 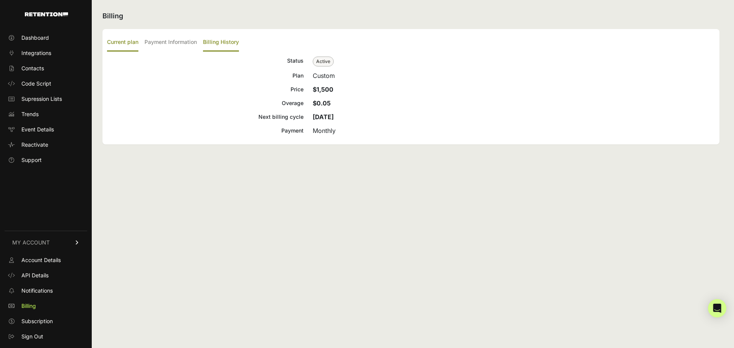 What do you see at coordinates (46, 14) in the screenshot?
I see `img: Retention.com` at bounding box center [46, 14].